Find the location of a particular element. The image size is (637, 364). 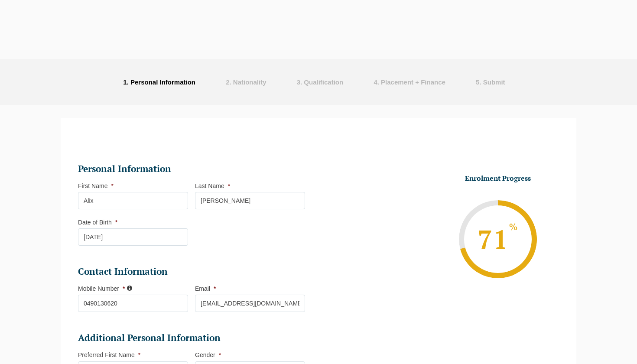

span: . Qualification is located at coordinates (322, 82).